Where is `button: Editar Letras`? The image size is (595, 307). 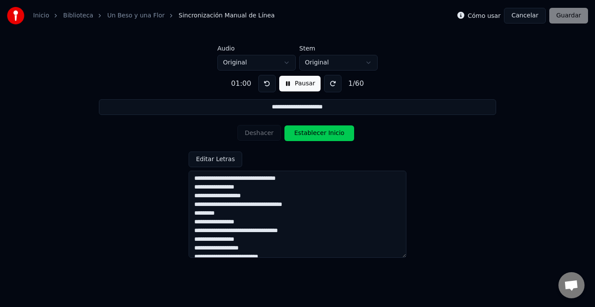
button: Editar Letras is located at coordinates (215, 159).